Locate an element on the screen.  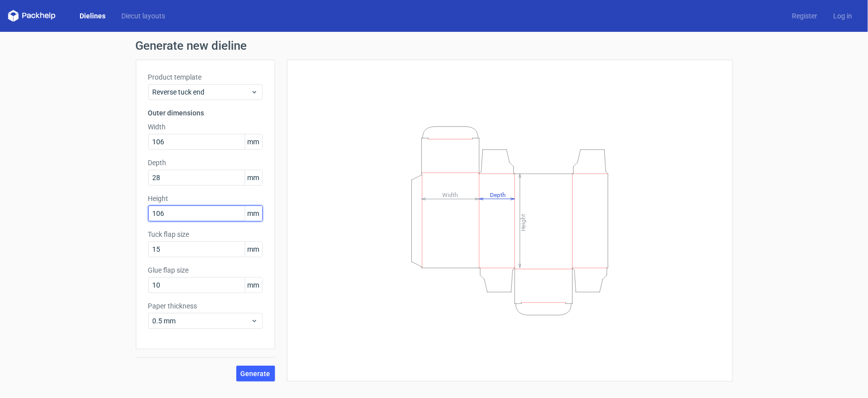
span: Reverse tuck end is located at coordinates (202, 92).